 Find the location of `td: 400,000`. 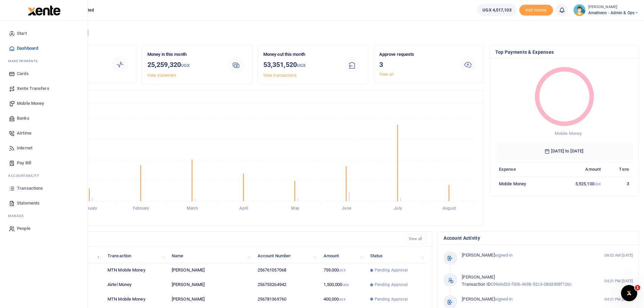

td: 400,000 is located at coordinates (343, 299).